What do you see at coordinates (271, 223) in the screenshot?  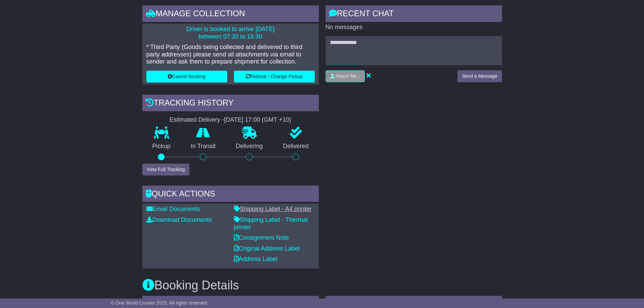 I see `a: Shipping Label - Thermal printer` at bounding box center [271, 223].